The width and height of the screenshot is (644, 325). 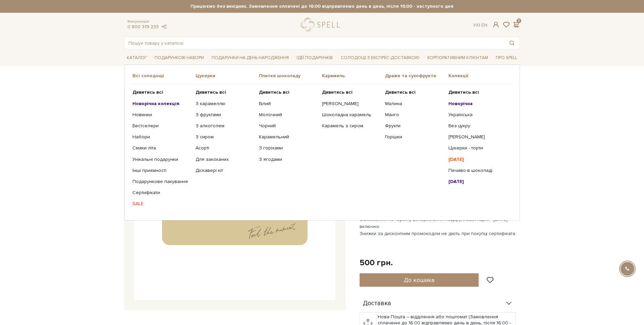 What do you see at coordinates (507, 57) in the screenshot?
I see `a: Про Spell` at bounding box center [507, 57].